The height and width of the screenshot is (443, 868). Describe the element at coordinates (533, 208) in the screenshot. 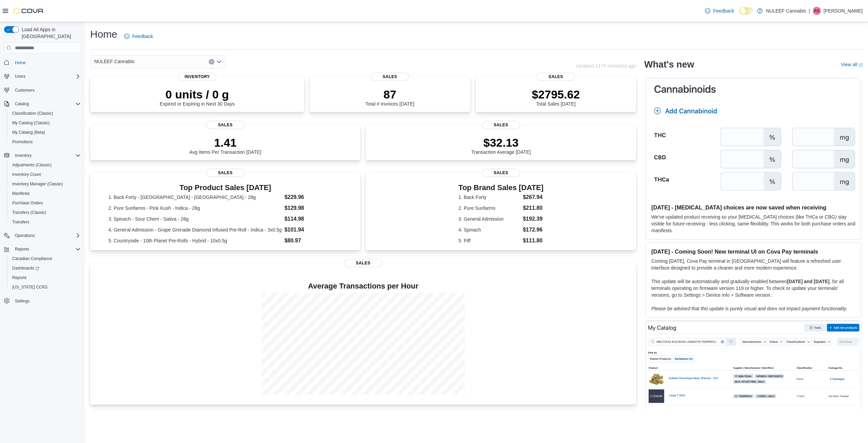

I see `dd: $211.80` at that location.